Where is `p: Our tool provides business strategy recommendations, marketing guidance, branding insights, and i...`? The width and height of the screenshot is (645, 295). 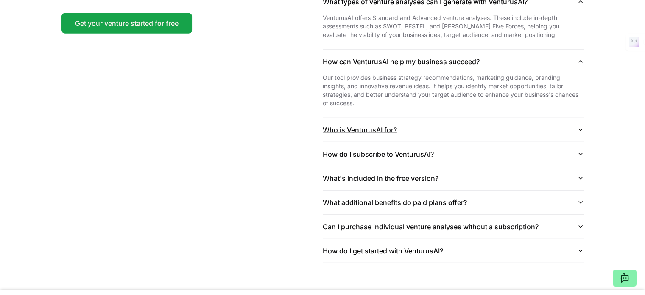 p: Our tool provides business strategy recommendations, marketing guidance, branding insights, and i... is located at coordinates (453, 90).